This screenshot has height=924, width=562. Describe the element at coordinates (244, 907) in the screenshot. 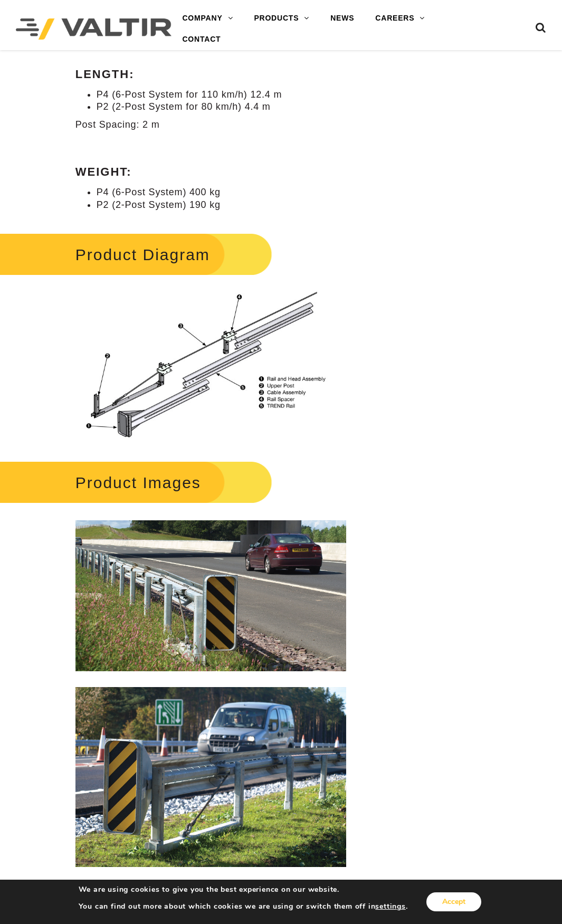

I see `p: You can find out more about which cookies we are using or switch them off in .` at that location.